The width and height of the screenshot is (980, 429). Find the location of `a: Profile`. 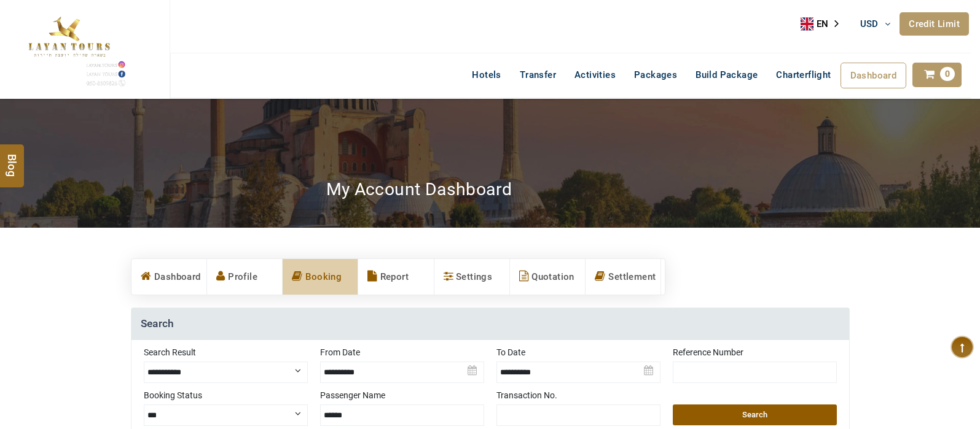

a: Profile is located at coordinates (245, 277).